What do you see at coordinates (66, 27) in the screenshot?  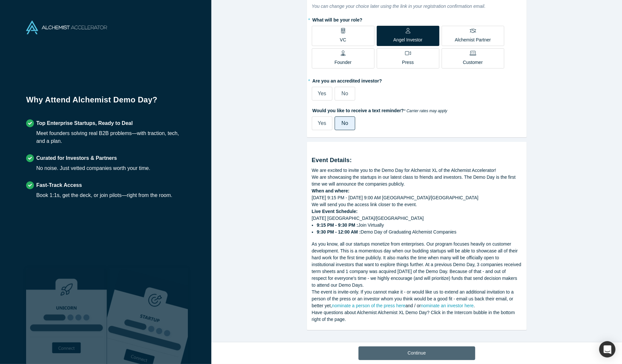 I see `img: Alchemist Accelerator Logo` at bounding box center [66, 27].